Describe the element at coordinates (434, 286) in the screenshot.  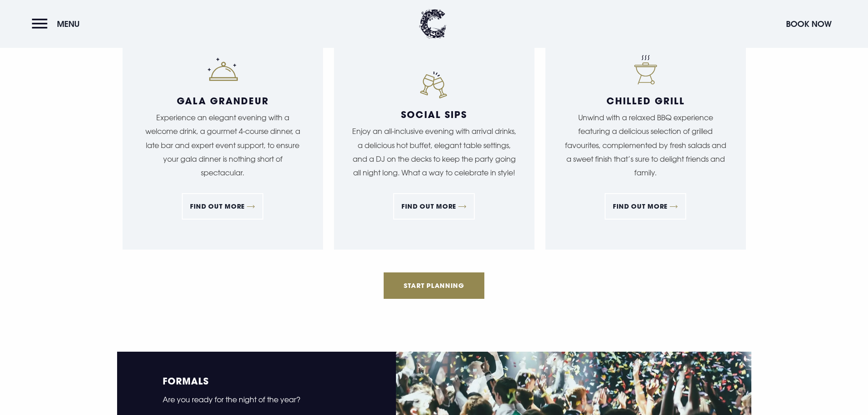
I see `a: Start Planning` at that location.